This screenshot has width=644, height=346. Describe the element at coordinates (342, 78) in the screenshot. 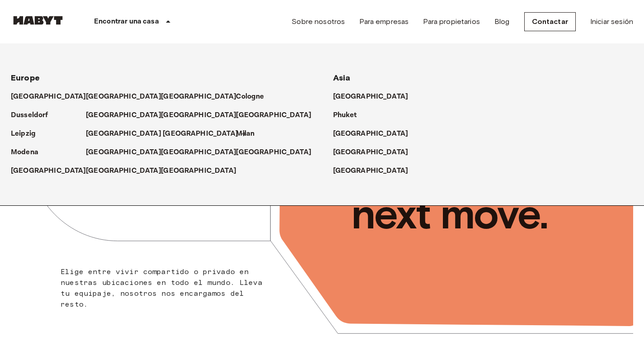

I see `span: Asia` at that location.